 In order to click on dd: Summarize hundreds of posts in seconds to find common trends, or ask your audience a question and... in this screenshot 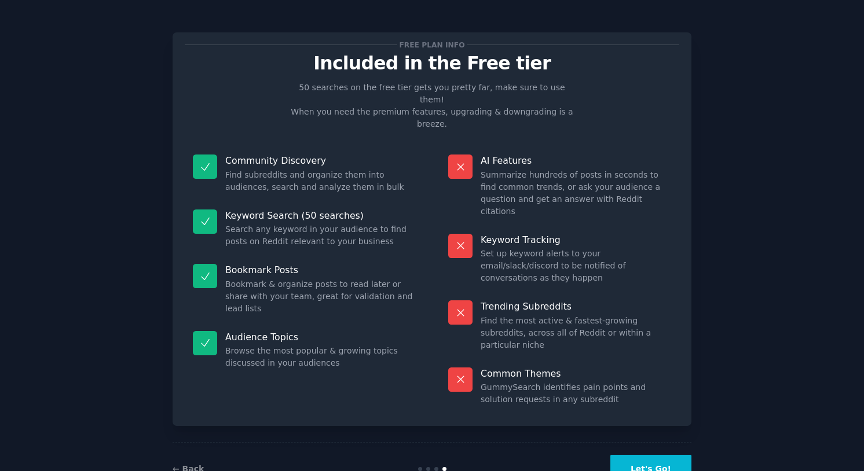, I will do `click(576, 193)`.